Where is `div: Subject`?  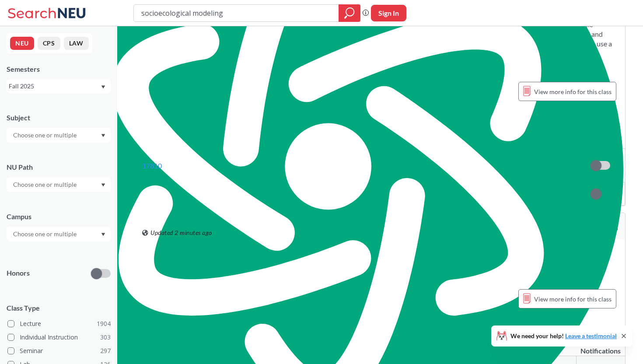
div: Subject is located at coordinates (59, 118).